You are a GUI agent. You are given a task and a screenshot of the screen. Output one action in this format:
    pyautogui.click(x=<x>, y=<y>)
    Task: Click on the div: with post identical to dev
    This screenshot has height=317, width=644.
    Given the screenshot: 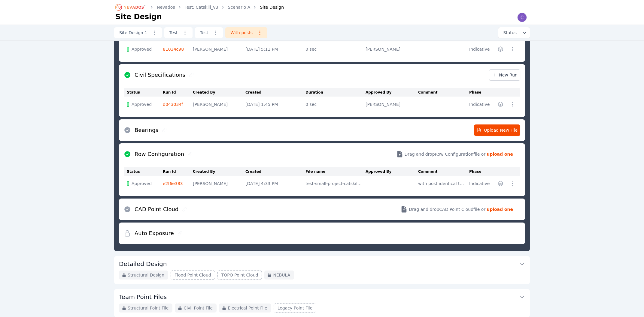 What is the action you would take?
    pyautogui.click(x=442, y=184)
    